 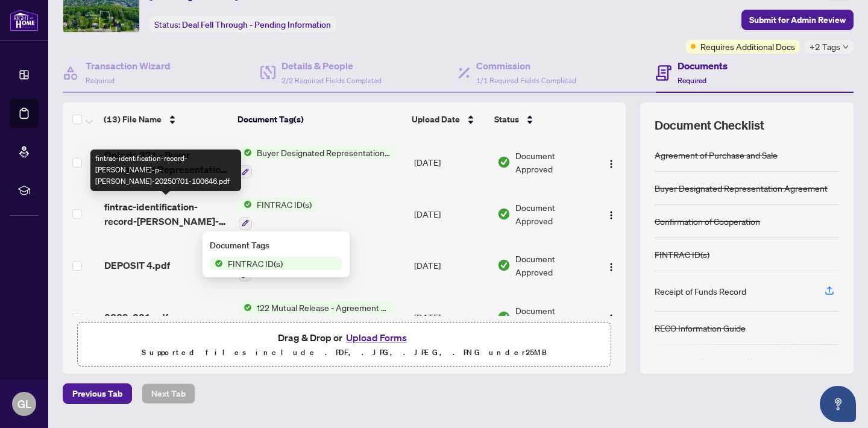 What do you see at coordinates (507, 120) in the screenshot?
I see `span: Status` at bounding box center [507, 120].